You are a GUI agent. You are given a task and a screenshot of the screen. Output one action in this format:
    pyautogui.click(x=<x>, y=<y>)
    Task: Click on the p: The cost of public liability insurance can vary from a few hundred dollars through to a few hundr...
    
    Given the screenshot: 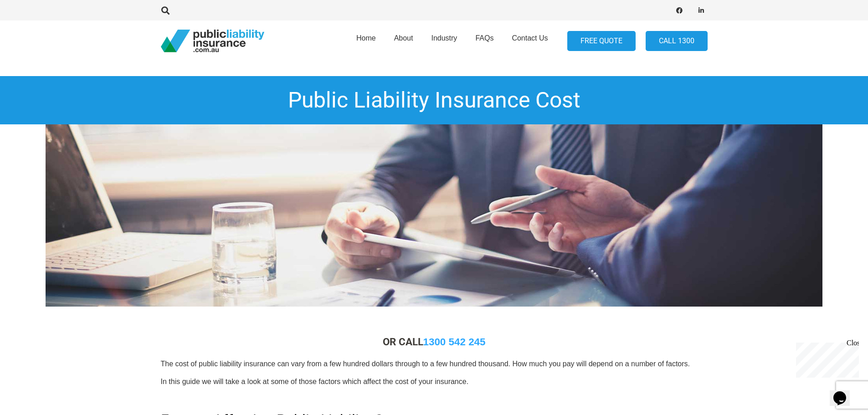 What is the action you would take?
    pyautogui.click(x=434, y=364)
    